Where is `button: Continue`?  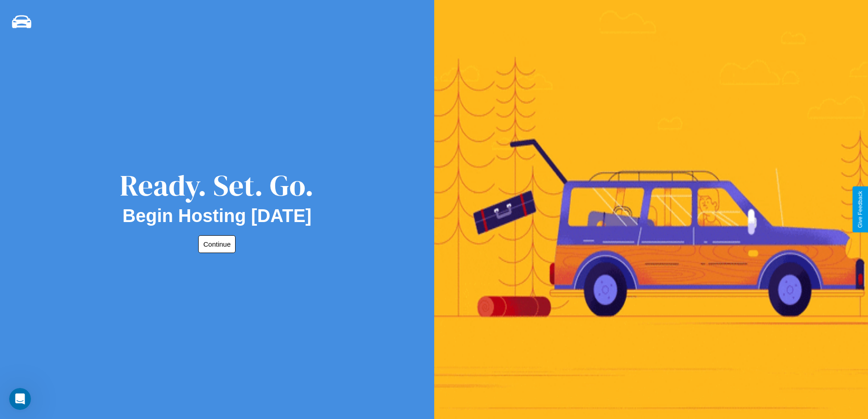
button: Continue is located at coordinates (217, 244).